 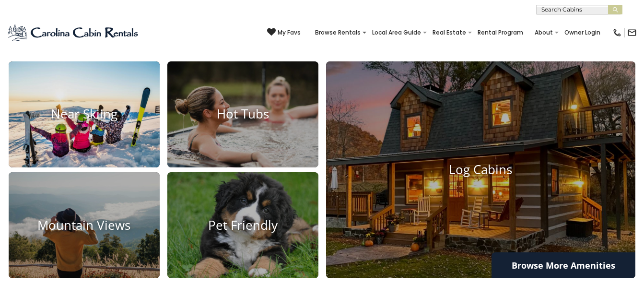 What do you see at coordinates (397, 33) in the screenshot?
I see `a: Local Area Guide` at bounding box center [397, 33].